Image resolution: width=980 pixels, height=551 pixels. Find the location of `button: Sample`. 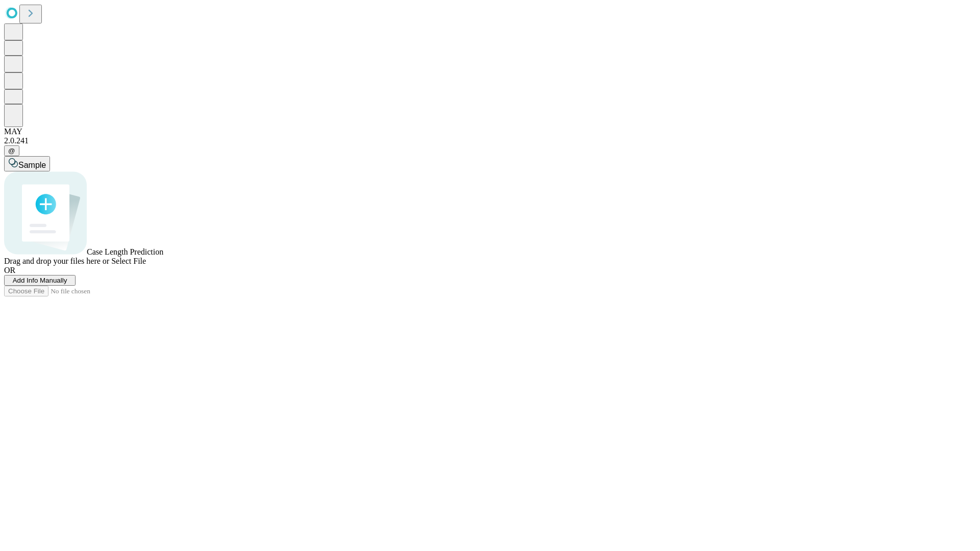

button: Sample is located at coordinates (27, 163).